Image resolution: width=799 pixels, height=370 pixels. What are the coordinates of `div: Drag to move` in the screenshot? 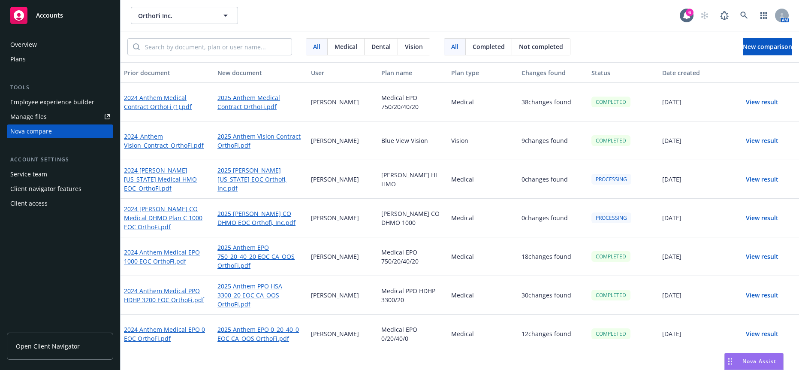 It's located at (730, 361).